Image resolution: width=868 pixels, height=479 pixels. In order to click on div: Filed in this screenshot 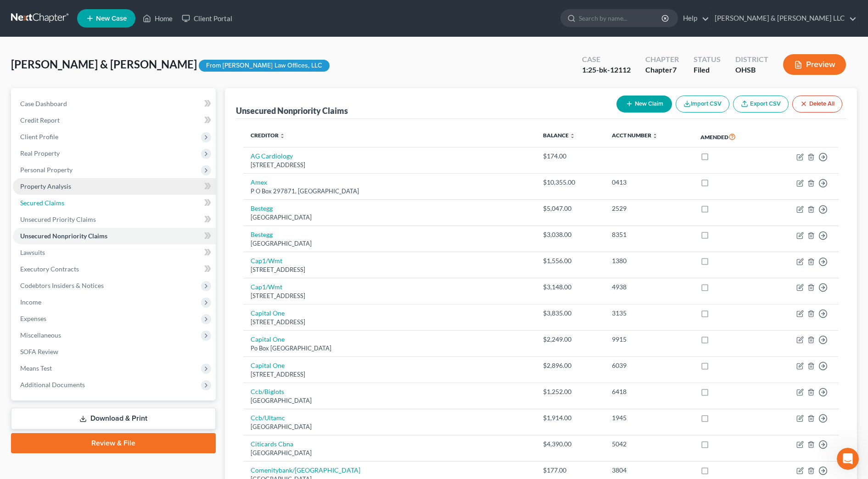, I will do `click(707, 70)`.